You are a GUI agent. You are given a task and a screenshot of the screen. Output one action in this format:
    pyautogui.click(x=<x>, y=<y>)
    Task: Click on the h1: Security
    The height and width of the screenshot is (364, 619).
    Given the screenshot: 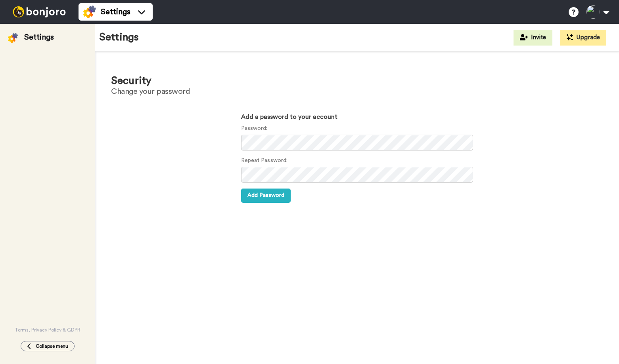 What is the action you would take?
    pyautogui.click(x=357, y=81)
    